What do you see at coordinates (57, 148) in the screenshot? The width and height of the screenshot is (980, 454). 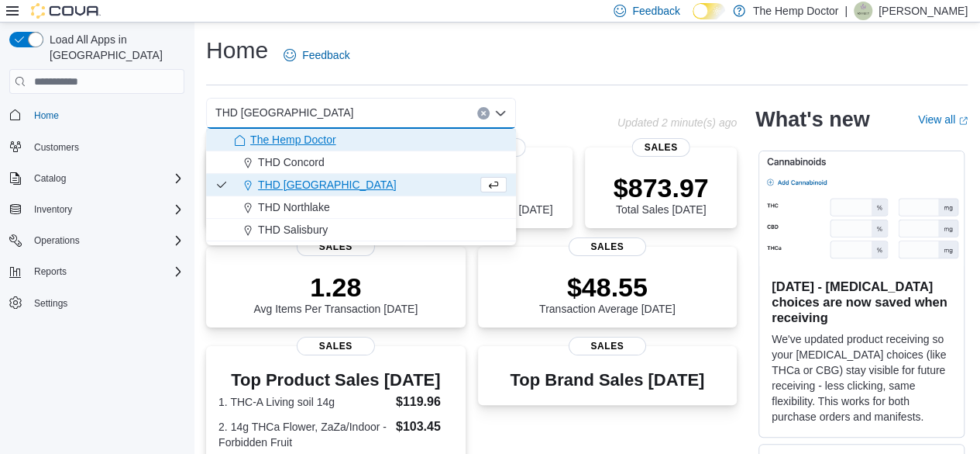 I see `a: Customers` at bounding box center [57, 148].